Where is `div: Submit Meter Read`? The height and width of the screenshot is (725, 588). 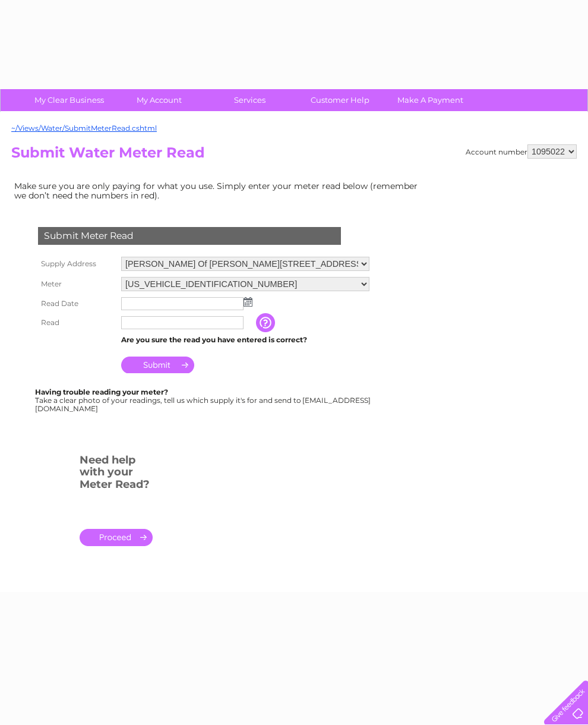 div: Submit Meter Read is located at coordinates (189, 236).